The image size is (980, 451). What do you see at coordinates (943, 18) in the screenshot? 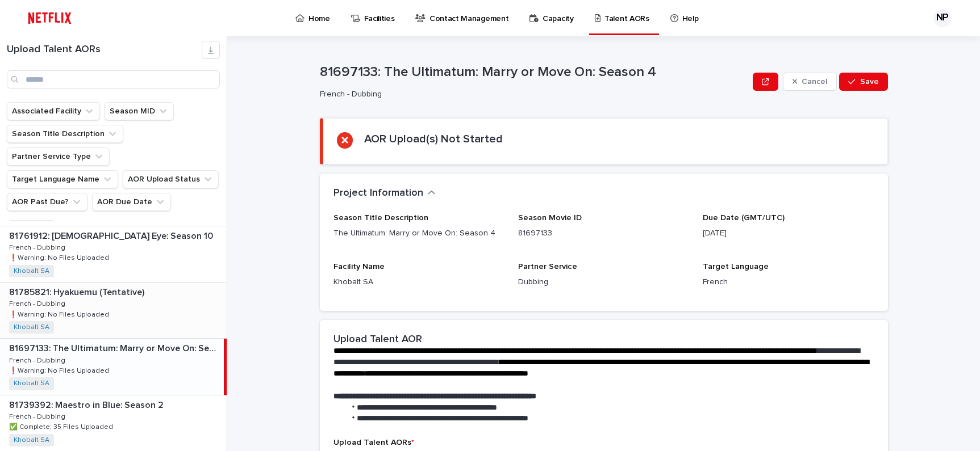
I see `div: NP` at bounding box center [943, 18].